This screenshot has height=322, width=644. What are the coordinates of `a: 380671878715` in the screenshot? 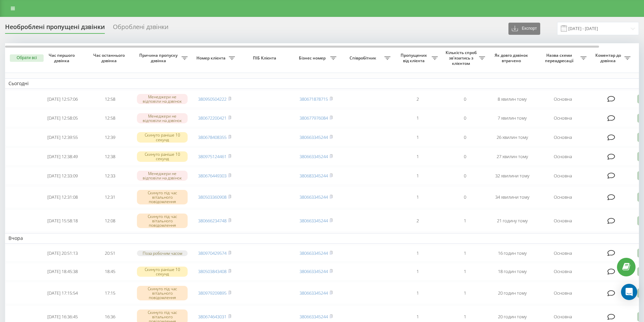 It's located at (314, 99).